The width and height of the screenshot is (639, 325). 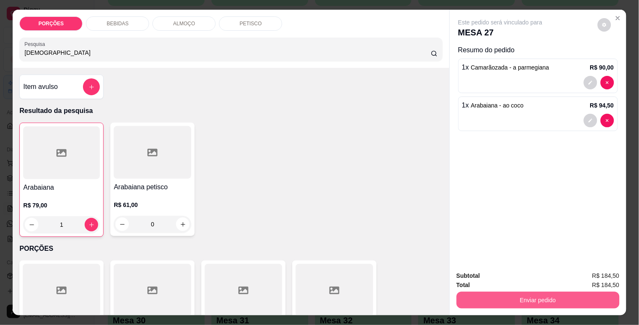 What do you see at coordinates (510, 67) in the screenshot?
I see `span: Camarãozada - a parmegiana` at bounding box center [510, 67].